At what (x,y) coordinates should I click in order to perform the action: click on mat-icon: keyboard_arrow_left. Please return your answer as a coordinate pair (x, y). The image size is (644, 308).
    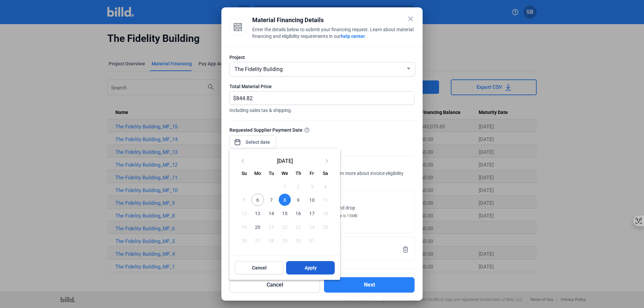
    Looking at the image, I should click on (243, 161).